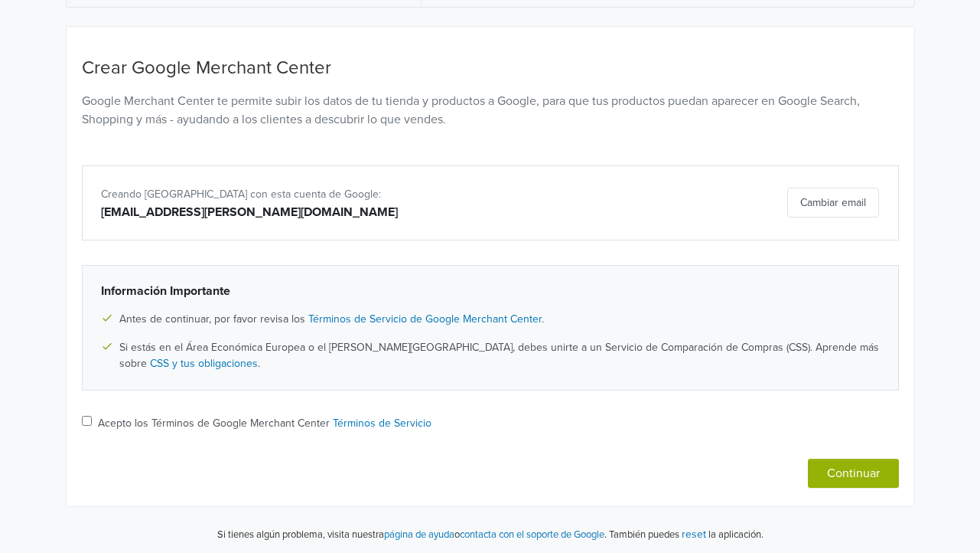 The height and width of the screenshot is (553, 980). I want to click on button: Cambiar email, so click(833, 202).